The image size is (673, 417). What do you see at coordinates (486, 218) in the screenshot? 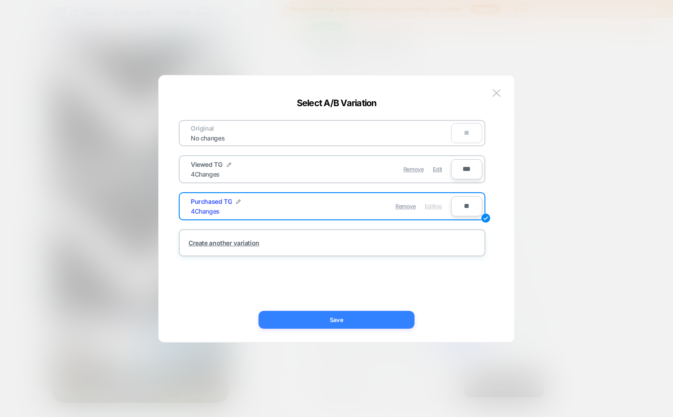
I see `img: edit` at bounding box center [486, 218].